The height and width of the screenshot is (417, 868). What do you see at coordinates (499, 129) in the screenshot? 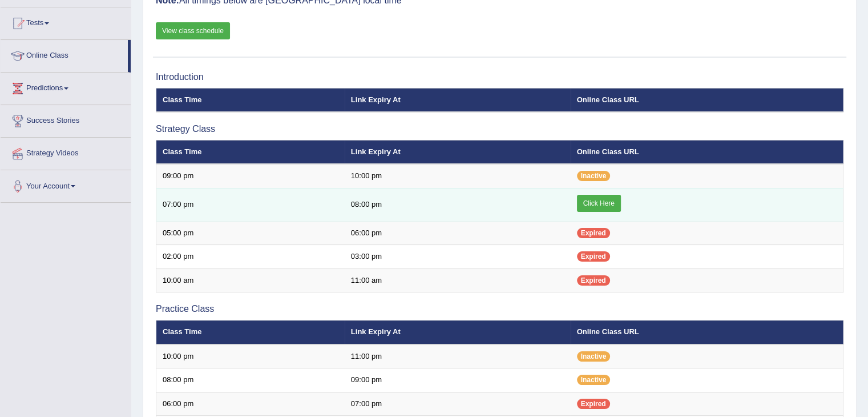
I see `h3: Strategy Class` at bounding box center [499, 129].